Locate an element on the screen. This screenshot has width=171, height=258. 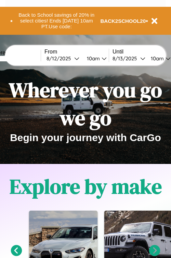
button: 10am is located at coordinates (95, 58).